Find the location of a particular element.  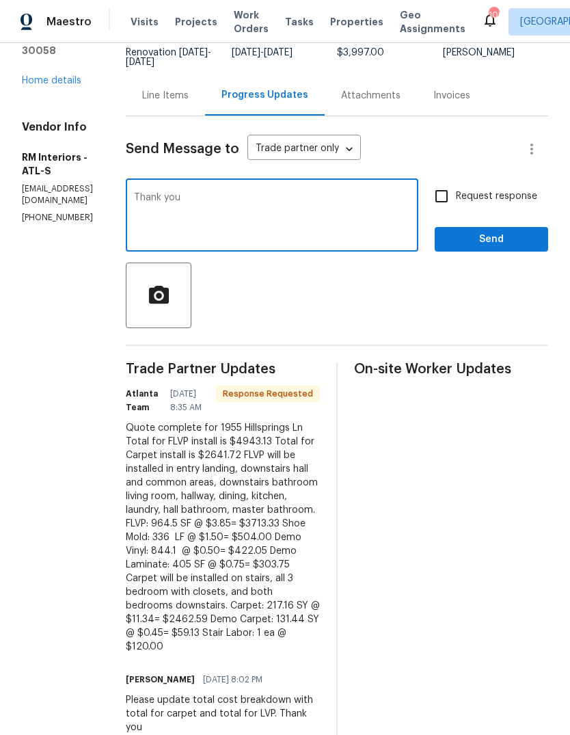

button: Send is located at coordinates (492, 239).